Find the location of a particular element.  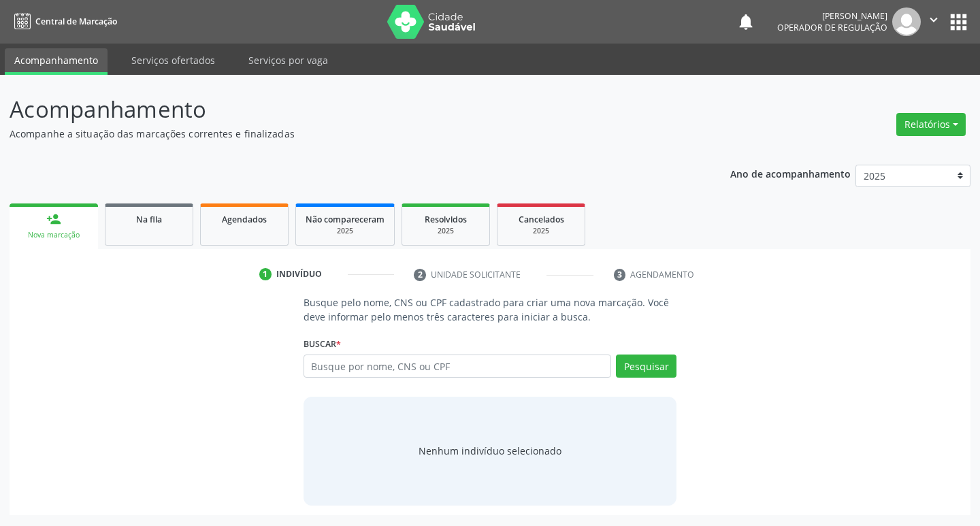

span: Agendados is located at coordinates (244, 219).